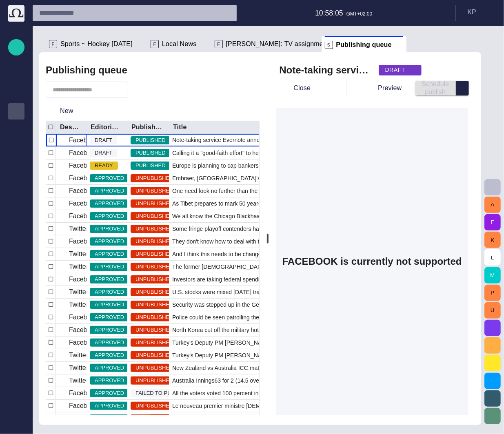  Describe the element at coordinates (219, 44) in the screenshot. I see `p: F` at that location.